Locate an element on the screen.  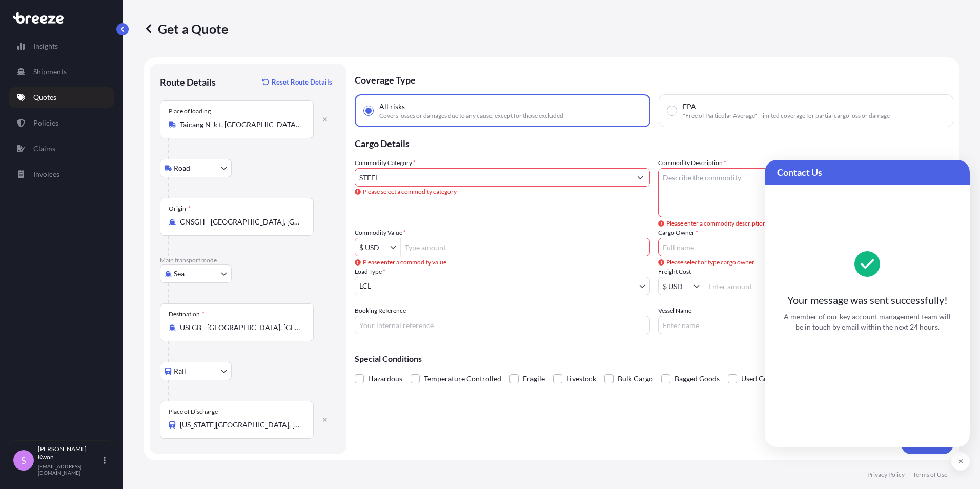
input: Enter name is located at coordinates (806, 325).